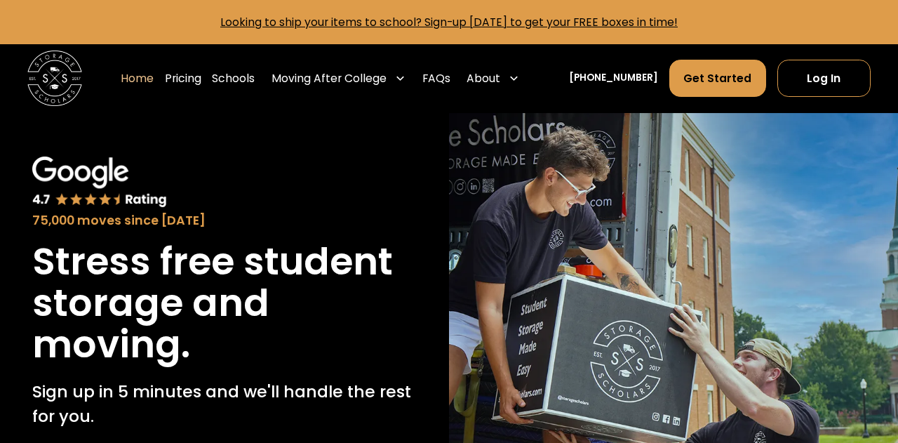 This screenshot has height=443, width=898. What do you see at coordinates (55, 78) in the screenshot?
I see `img: Storage Scholars main logo` at bounding box center [55, 78].